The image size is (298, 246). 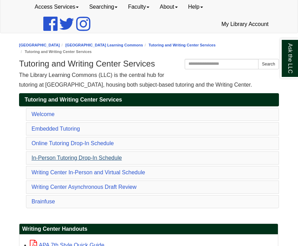 I want to click on h2: Writing Center Handouts, so click(x=149, y=229).